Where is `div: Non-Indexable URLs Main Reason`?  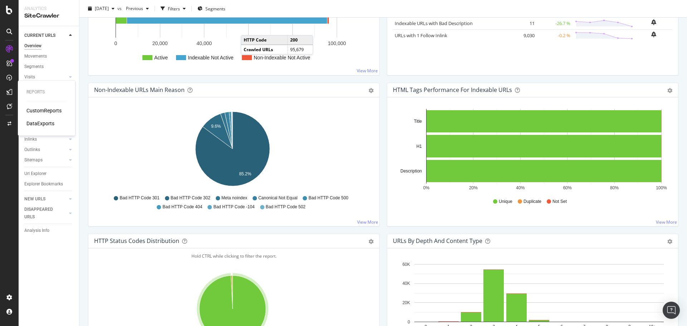 div: Non-Indexable URLs Main Reason is located at coordinates (139, 90).